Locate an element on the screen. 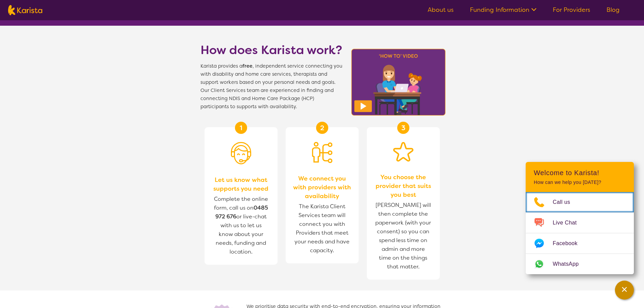  h1: How does Karista work? is located at coordinates (272, 50).